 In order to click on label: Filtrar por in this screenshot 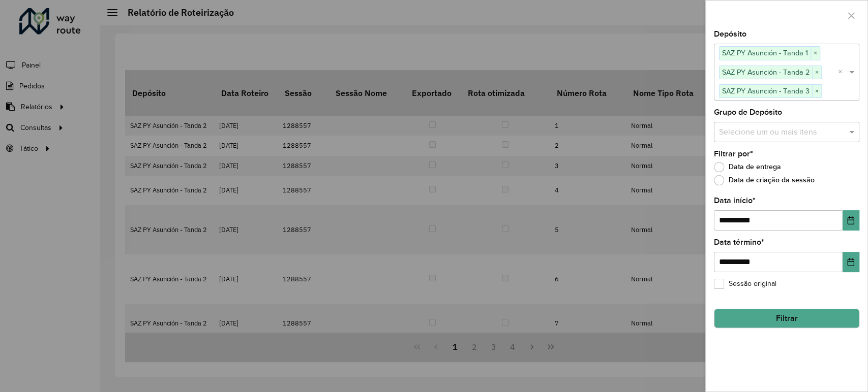, I will do `click(733, 154)`.